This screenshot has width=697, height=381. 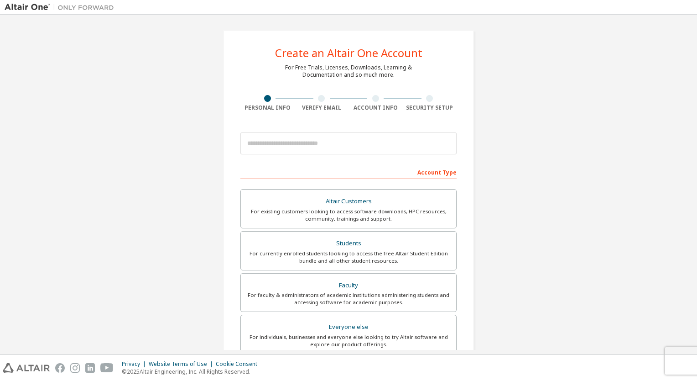 What do you see at coordinates (182, 364) in the screenshot?
I see `div: Website Terms of Use` at bounding box center [182, 364].